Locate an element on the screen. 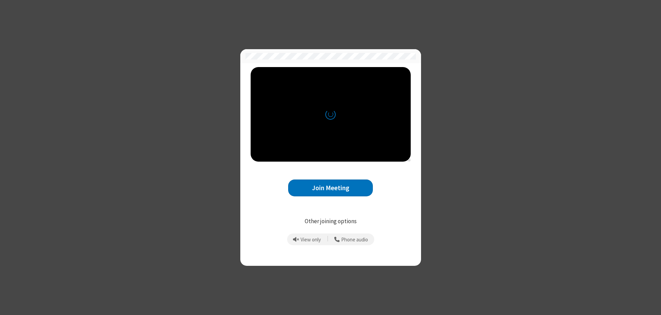 This screenshot has height=315, width=661. button: Join Meeting is located at coordinates (330, 188).